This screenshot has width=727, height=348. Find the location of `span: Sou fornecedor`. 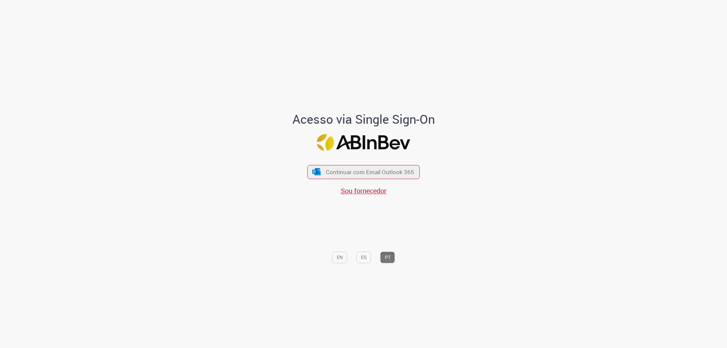

span: Sou fornecedor is located at coordinates (364, 191).